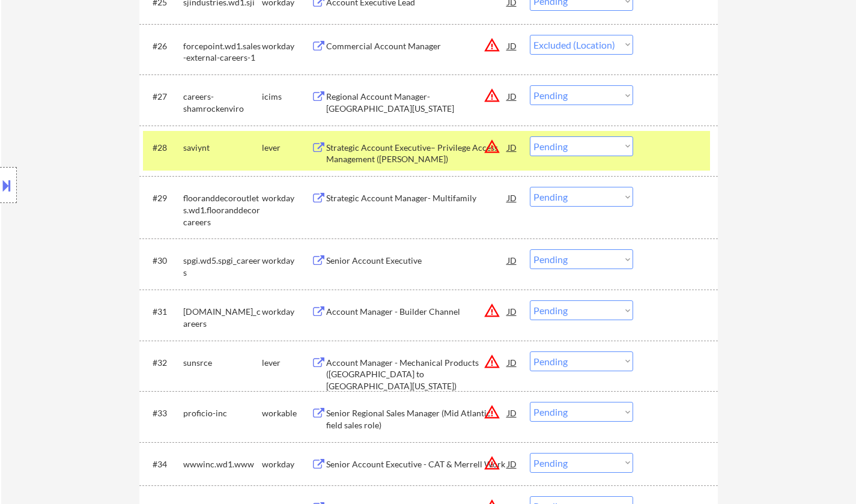  What do you see at coordinates (417, 261) in the screenshot?
I see `div: Senior Account Executive` at bounding box center [417, 261].